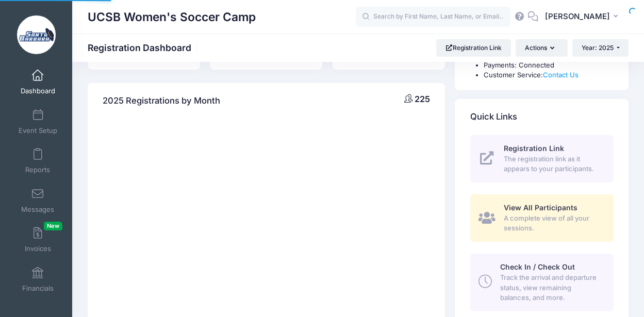 The width and height of the screenshot is (644, 317). I want to click on li: Payments: Connected, so click(549, 66).